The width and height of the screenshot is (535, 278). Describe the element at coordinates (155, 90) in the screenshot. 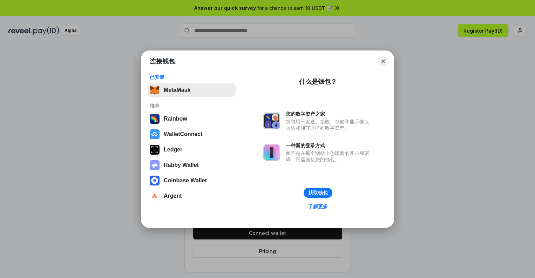

I see `img: svg+xml,%3Csvg%20fill%3D%22none%22%20height%3D%2233%22%20viewBox%3D%220%200%2035%2033%22%20width%...` at that location.